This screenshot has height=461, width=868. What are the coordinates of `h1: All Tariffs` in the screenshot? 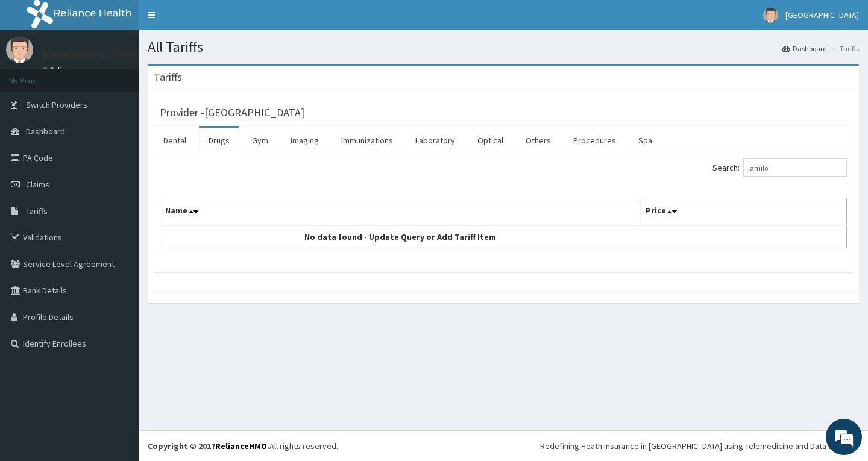 It's located at (503, 47).